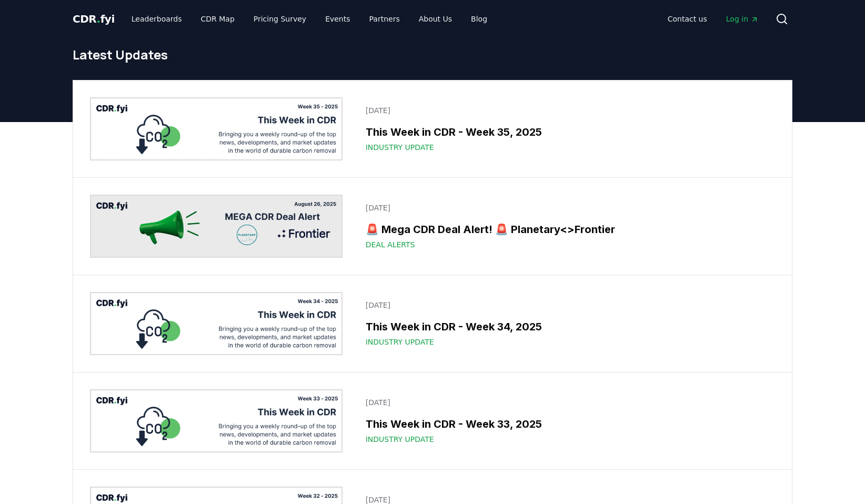 The image size is (865, 504). What do you see at coordinates (218, 19) in the screenshot?
I see `a: CDR Map` at bounding box center [218, 19].